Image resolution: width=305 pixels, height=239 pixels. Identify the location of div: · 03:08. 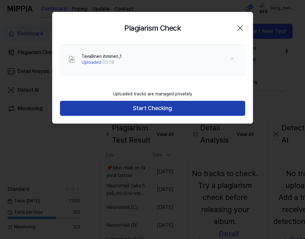
(102, 63).